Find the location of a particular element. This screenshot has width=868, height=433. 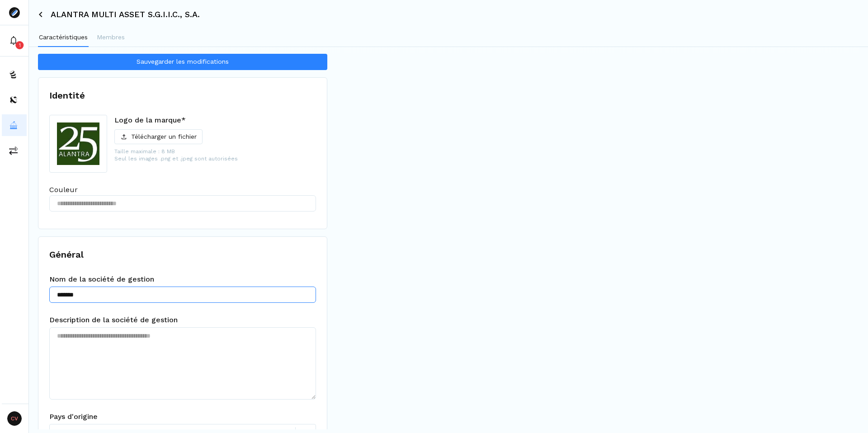

p: Membres is located at coordinates (111, 37).